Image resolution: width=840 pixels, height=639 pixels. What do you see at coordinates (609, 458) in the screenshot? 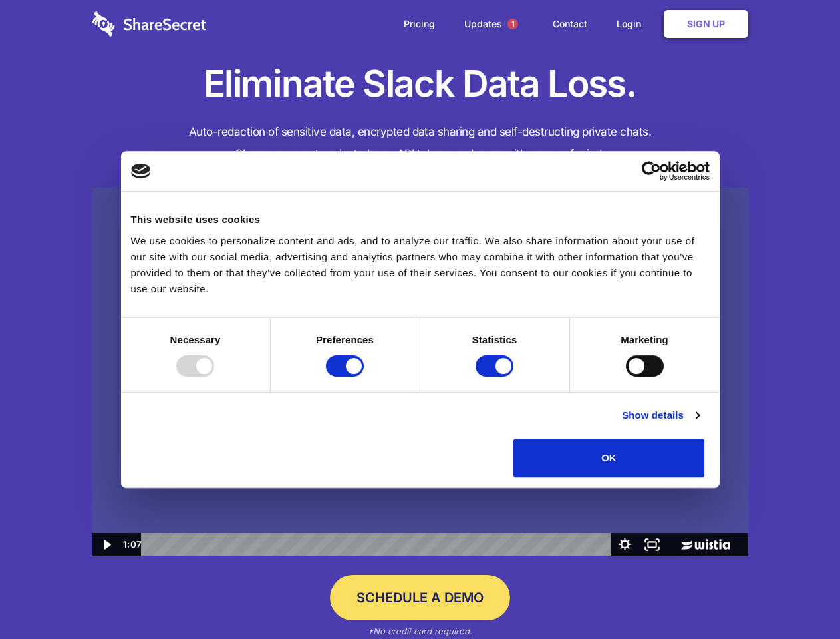
I see `button: OK` at bounding box center [609, 458].